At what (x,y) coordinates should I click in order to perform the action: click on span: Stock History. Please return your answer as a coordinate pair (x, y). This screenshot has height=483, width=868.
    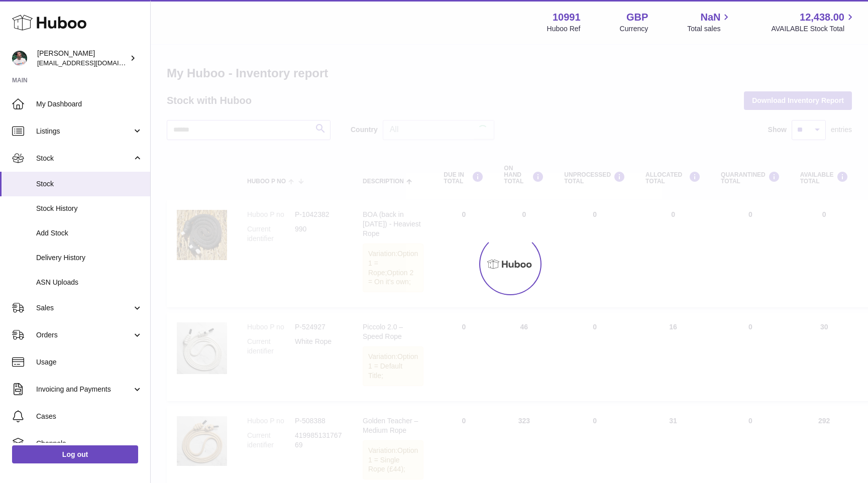
    Looking at the image, I should click on (90, 208).